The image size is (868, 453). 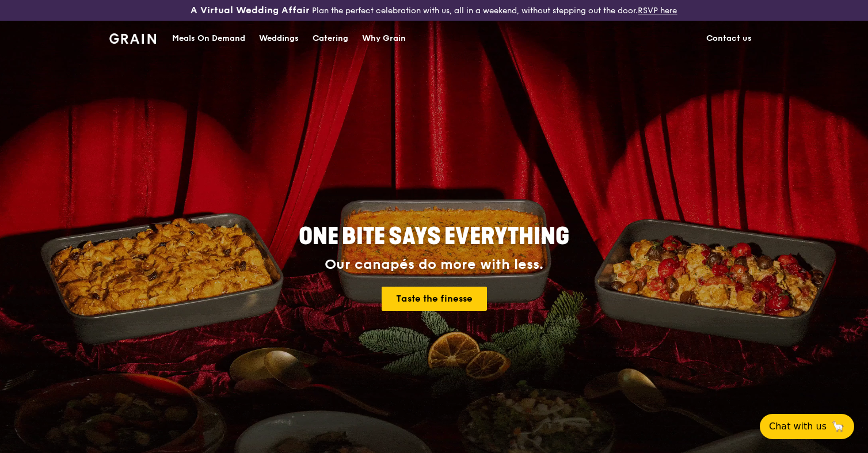 I want to click on a: GrainGrain, so click(x=132, y=37).